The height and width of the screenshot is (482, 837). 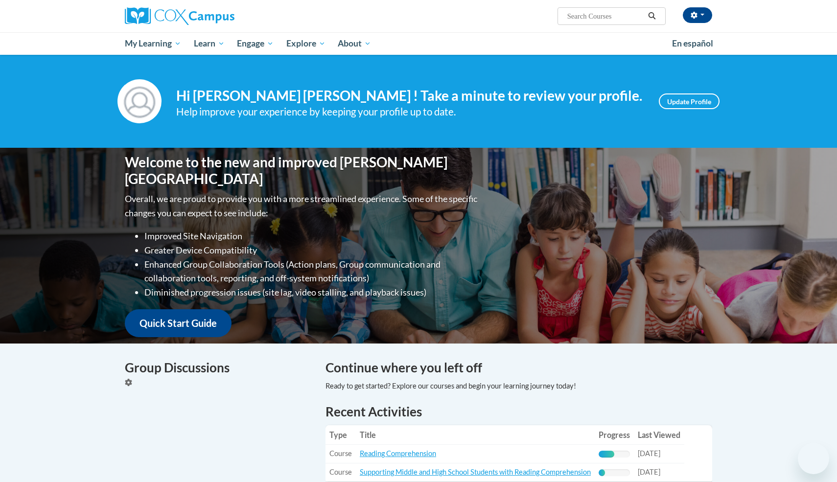 What do you see at coordinates (418, 44) in the screenshot?
I see `div: Main menu` at bounding box center [418, 44].